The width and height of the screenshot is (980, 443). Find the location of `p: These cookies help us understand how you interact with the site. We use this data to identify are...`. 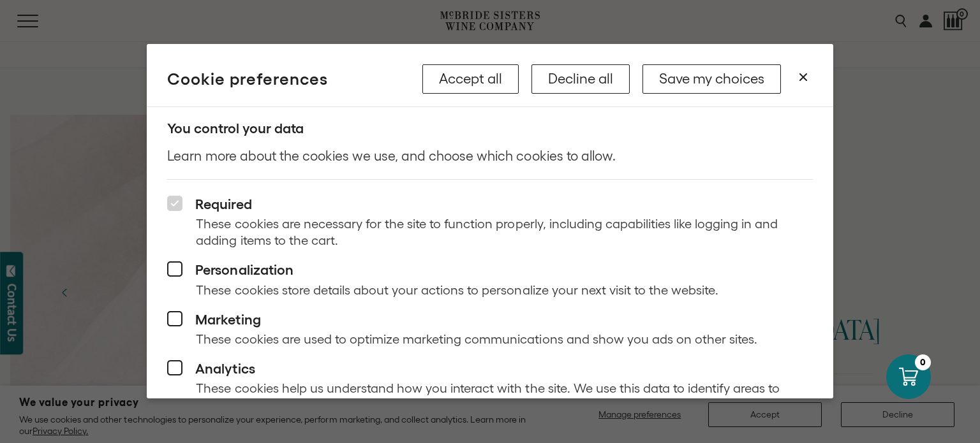

p: These cookies help us understand how you interact with the site. We use this data to identify are... is located at coordinates (490, 397).